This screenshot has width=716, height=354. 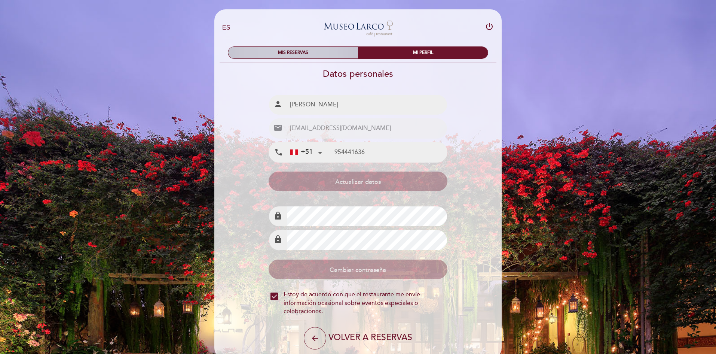 I want to click on input: Teléfono Móvil, so click(x=391, y=152).